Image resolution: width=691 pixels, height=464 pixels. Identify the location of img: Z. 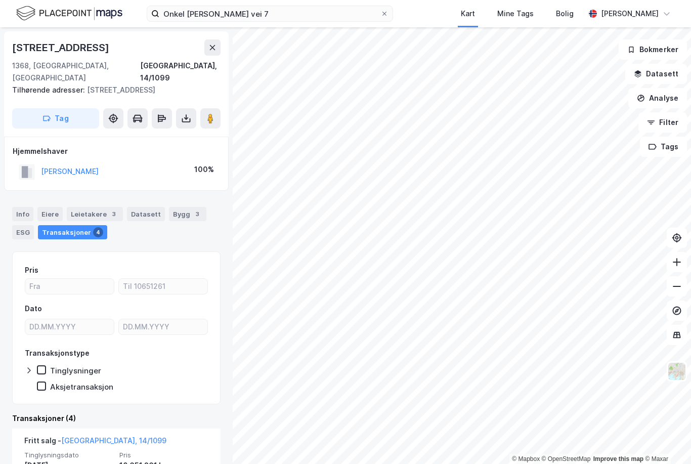
(677, 371).